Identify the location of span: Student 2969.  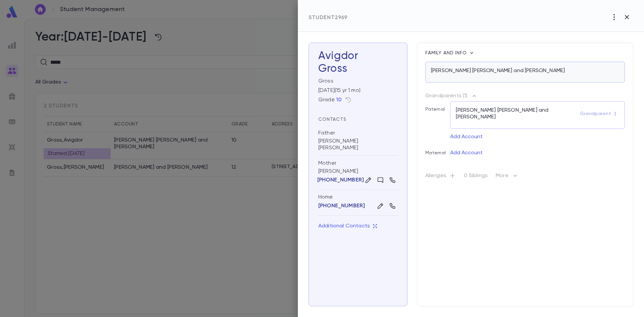
(328, 18).